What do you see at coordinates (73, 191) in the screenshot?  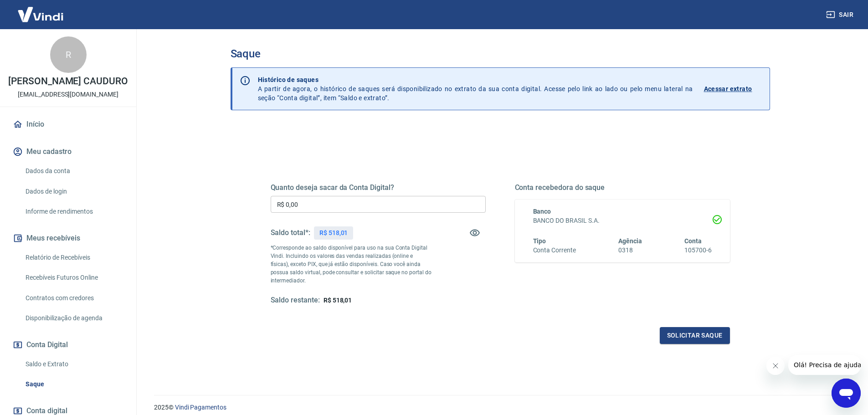 I see `a: Dados de login` at bounding box center [73, 191].